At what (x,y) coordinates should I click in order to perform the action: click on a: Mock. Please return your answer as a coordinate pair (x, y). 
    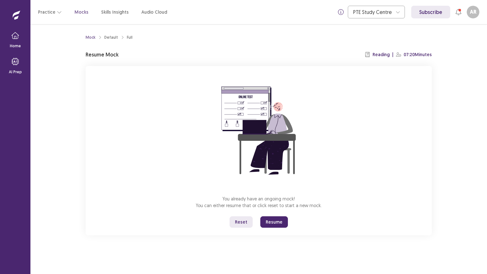
    Looking at the image, I should click on (90, 37).